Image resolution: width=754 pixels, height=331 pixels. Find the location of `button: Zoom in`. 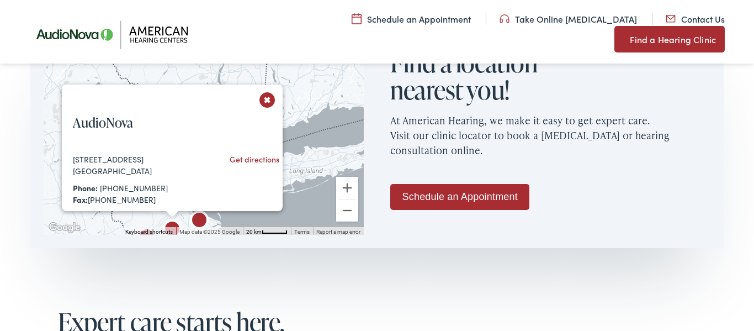

button: Zoom in is located at coordinates (347, 188).